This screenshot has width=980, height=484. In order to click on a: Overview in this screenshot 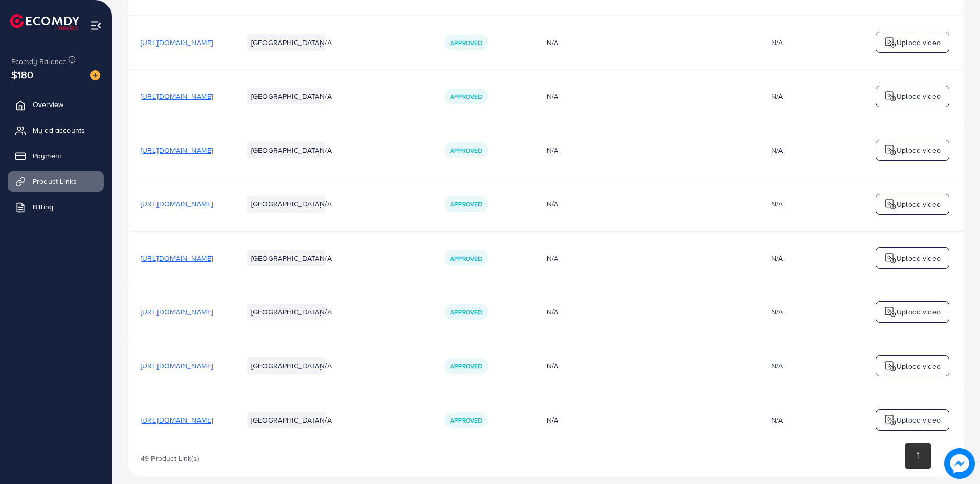, I will do `click(56, 104)`.